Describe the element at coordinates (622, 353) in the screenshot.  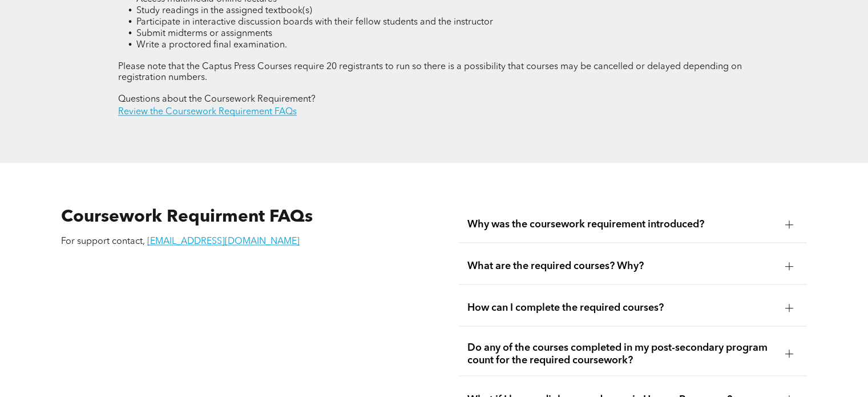
I see `span: Do any of the courses completed in my post-secondary program count for the required coursework?` at that location.